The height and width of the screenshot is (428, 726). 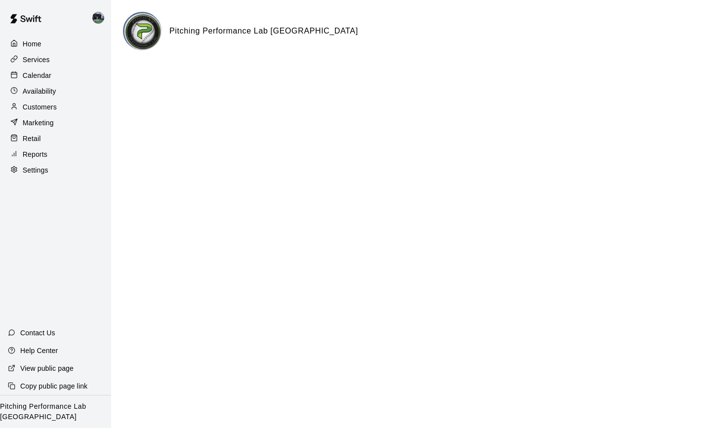 What do you see at coordinates (55, 44) in the screenshot?
I see `div: Home` at bounding box center [55, 44].